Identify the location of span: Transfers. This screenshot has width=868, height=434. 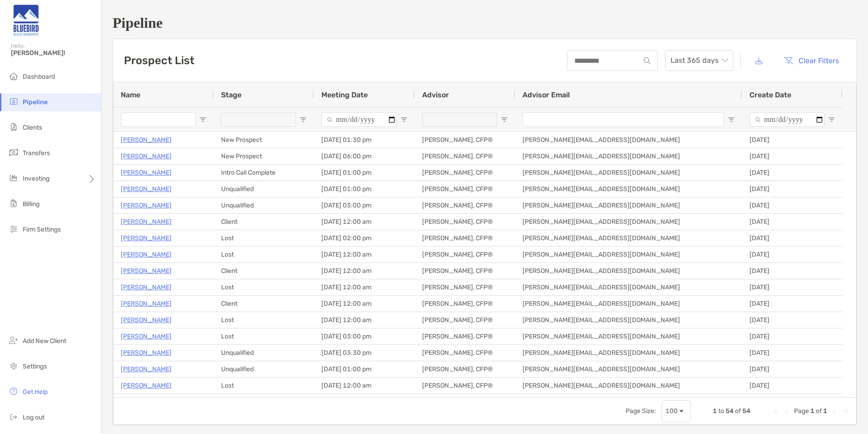
(36, 153).